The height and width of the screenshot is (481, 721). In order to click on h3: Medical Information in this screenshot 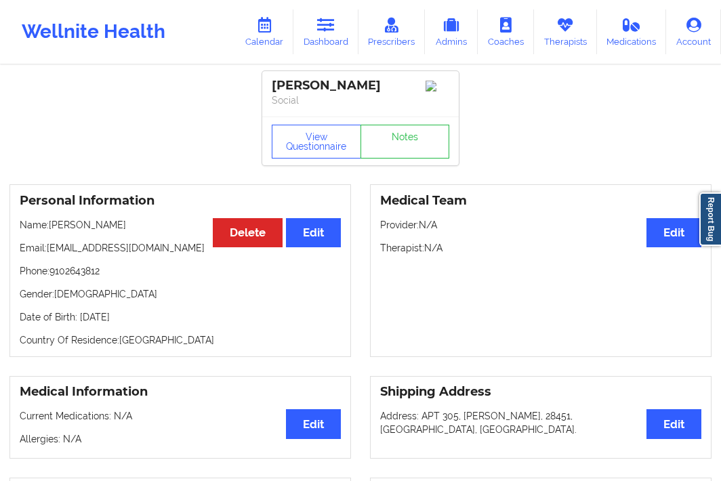, I will do `click(180, 392)`.